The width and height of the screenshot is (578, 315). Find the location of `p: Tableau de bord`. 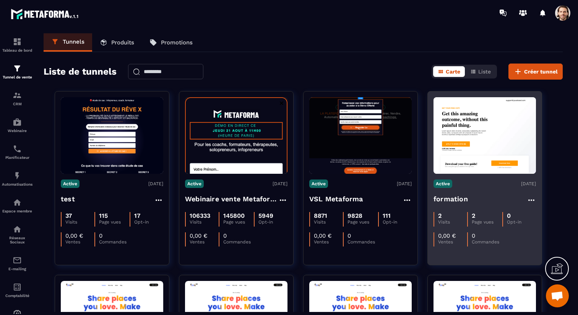

p: Tableau de bord is located at coordinates (17, 50).